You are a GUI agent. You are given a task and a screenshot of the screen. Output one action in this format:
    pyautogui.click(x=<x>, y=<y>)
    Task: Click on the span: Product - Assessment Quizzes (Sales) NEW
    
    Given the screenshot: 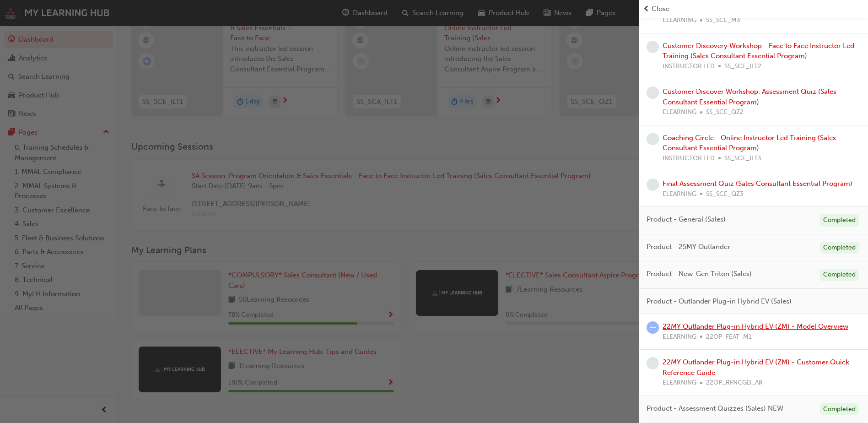 What is the action you would take?
    pyautogui.click(x=715, y=408)
    